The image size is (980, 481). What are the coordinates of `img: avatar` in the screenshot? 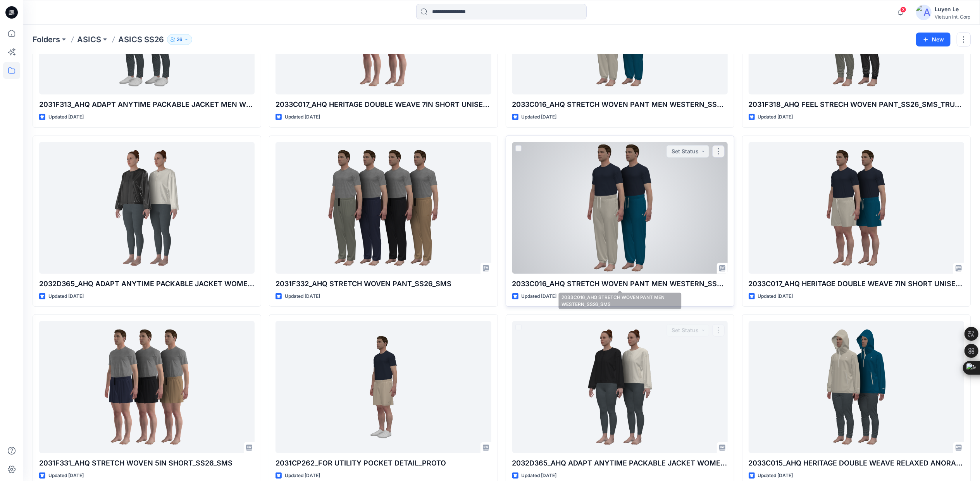 It's located at (924, 12).